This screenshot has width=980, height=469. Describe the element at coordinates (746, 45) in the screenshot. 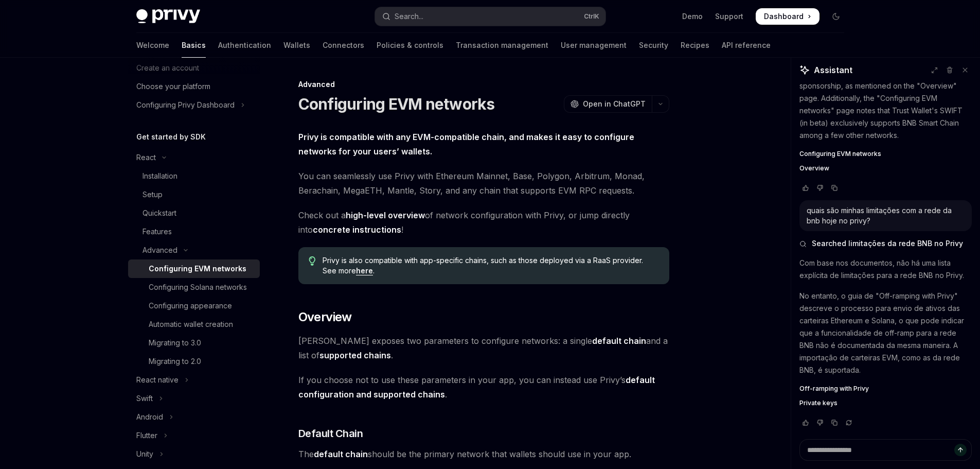

I see `a: API reference` at that location.